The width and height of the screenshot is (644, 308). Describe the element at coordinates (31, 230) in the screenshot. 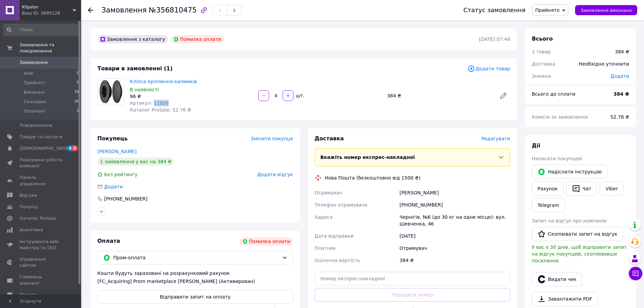

I see `span: Аналітика` at that location.